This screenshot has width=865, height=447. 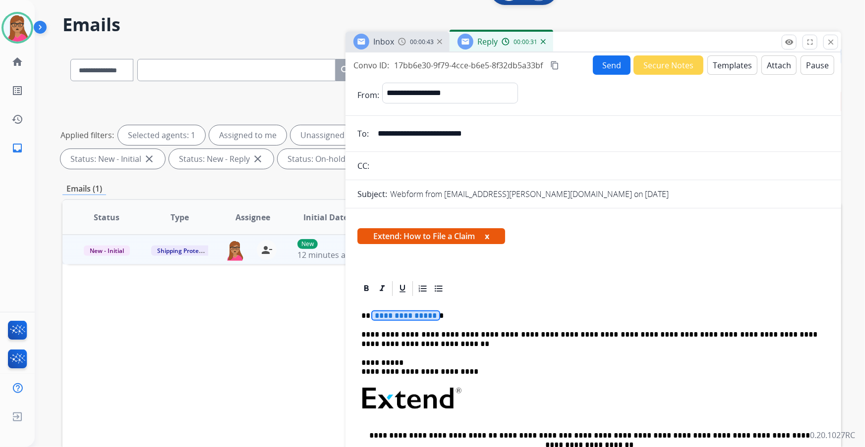 What do you see at coordinates (554, 65) in the screenshot?
I see `mat-icon: content_copy` at bounding box center [554, 65].